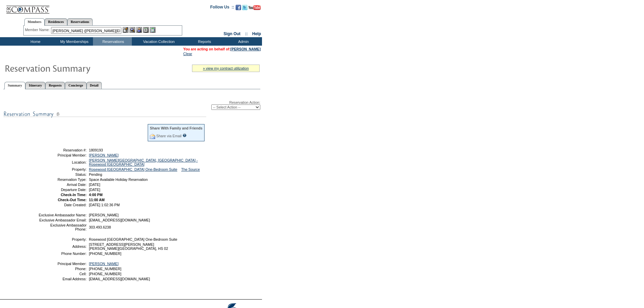 Image resolution: width=644 pixels, height=308 pixels. Describe the element at coordinates (62, 269) in the screenshot. I see `td: Phone:` at that location.